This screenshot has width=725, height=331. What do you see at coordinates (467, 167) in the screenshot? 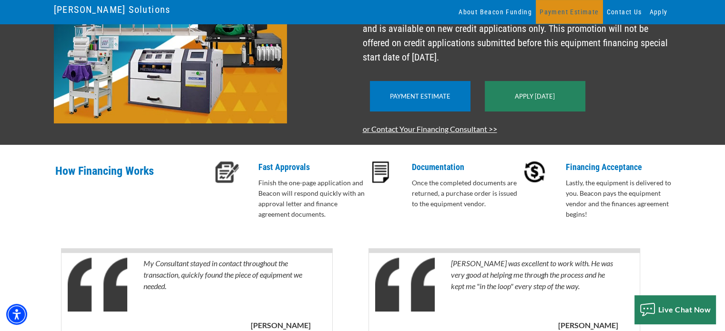
I see `p: Documentation` at bounding box center [467, 167].